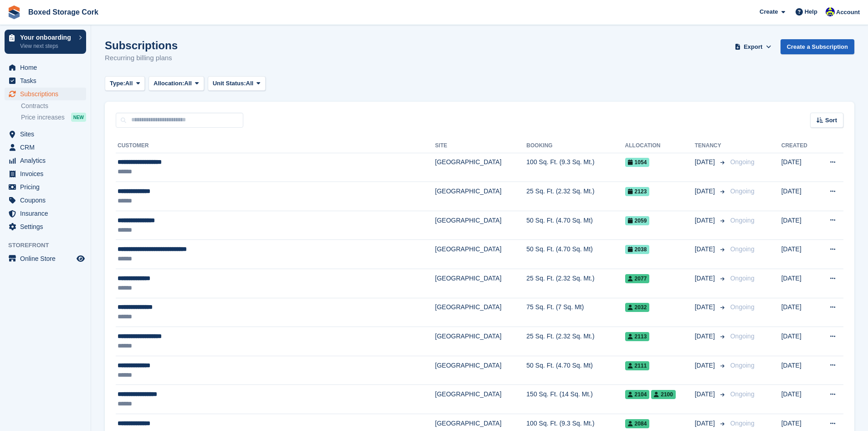 Image resolution: width=868 pixels, height=431 pixels. What do you see at coordinates (63, 12) in the screenshot?
I see `a: Boxed Storage Cork` at bounding box center [63, 12].